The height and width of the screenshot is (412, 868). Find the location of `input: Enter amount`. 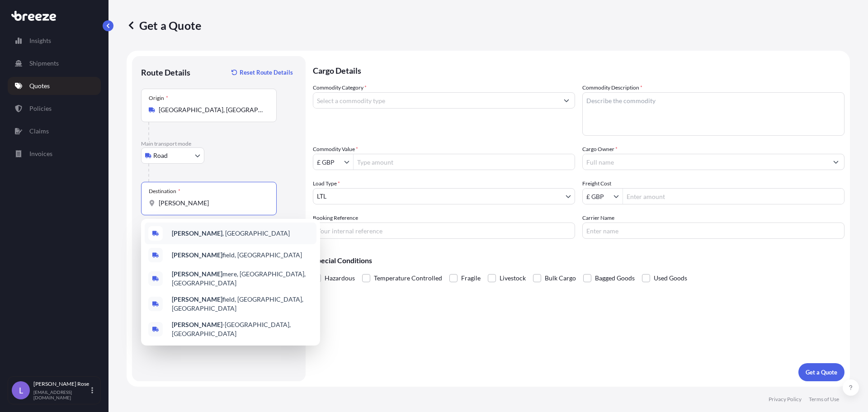

input: Enter amount is located at coordinates (734, 197).